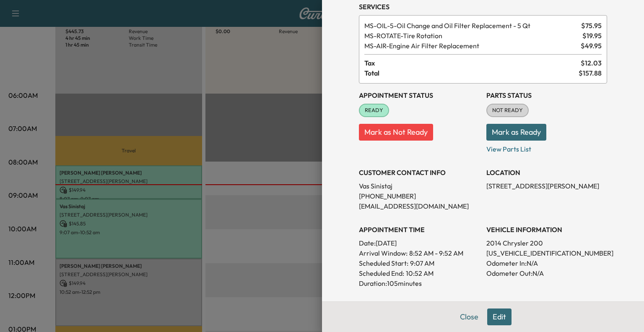  Describe the element at coordinates (547, 273) in the screenshot. I see `p: Odometer Out: N/A` at that location.